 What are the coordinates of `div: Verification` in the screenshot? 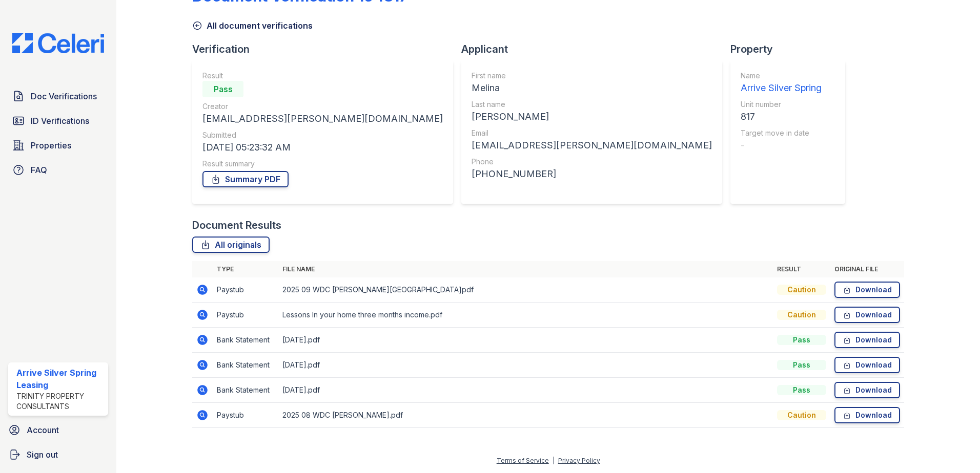 It's located at (326, 49).